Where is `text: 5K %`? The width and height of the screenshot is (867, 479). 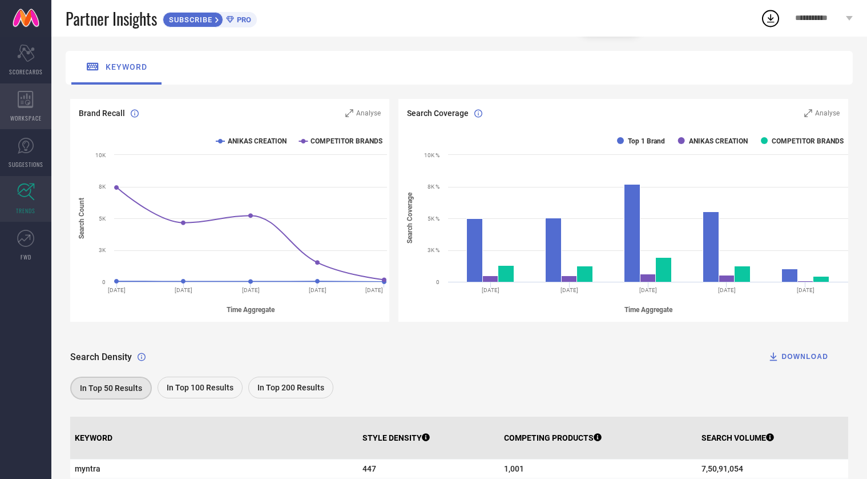
text: 5K % is located at coordinates (433, 218).